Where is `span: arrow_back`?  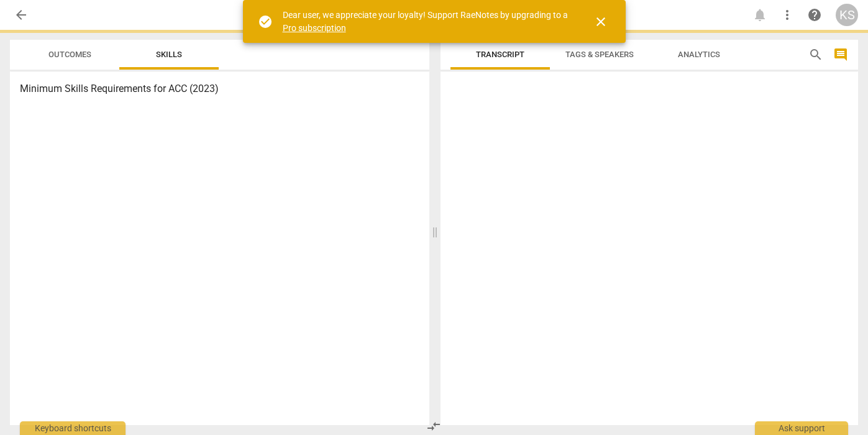 span: arrow_back is located at coordinates (21, 15).